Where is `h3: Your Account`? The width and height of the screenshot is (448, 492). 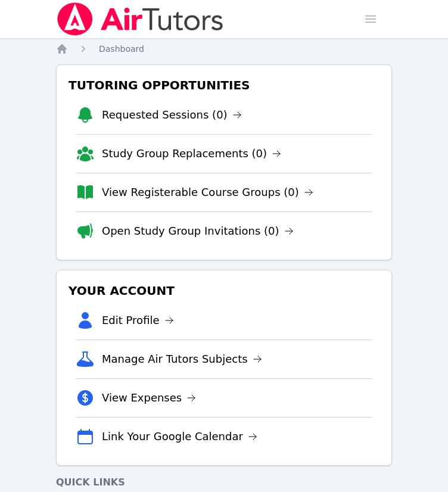 h3: Your Account is located at coordinates (224, 291).